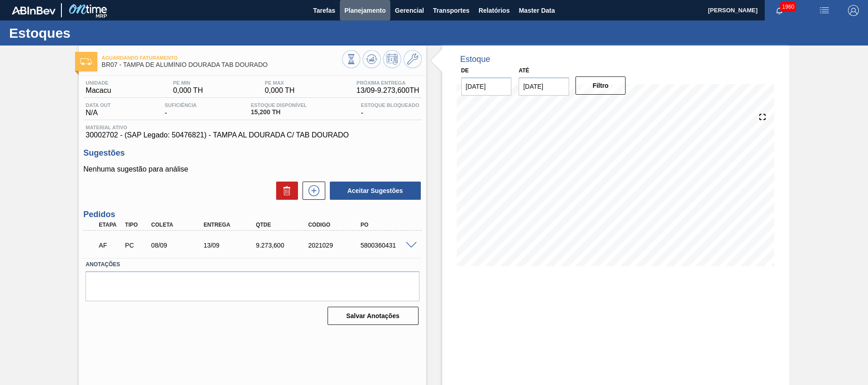 The image size is (868, 385). Describe the element at coordinates (86, 62) in the screenshot. I see `img: Ícone` at that location.